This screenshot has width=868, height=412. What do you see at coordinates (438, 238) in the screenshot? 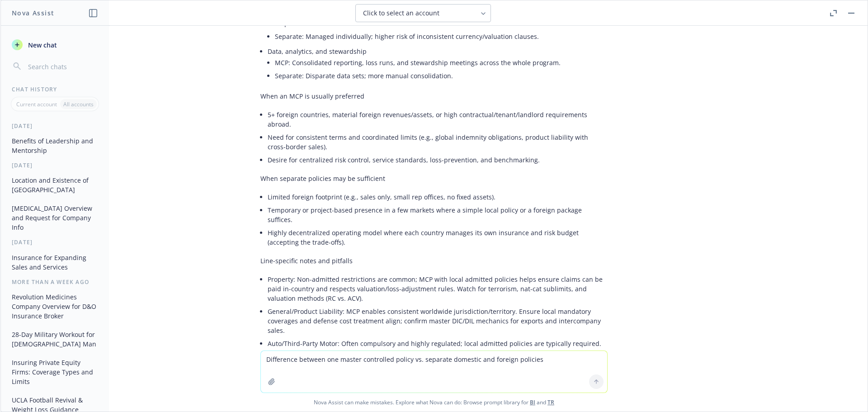
I see `li: Highly decentralized operating model where each country manages its own insurance and risk budget...` at bounding box center [438, 238].